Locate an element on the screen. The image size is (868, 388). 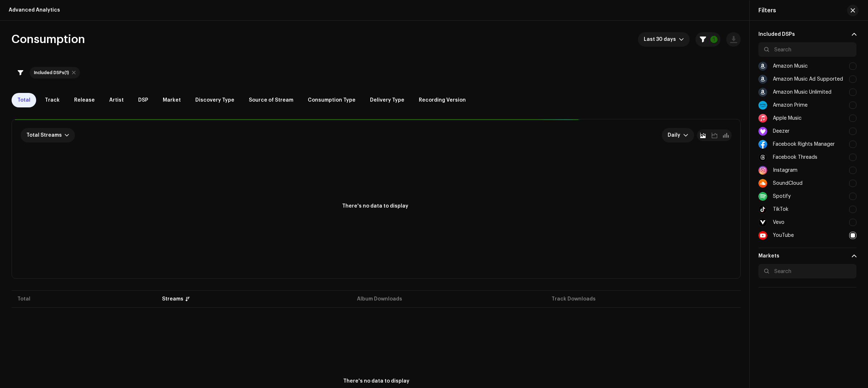
span: Delivery Type is located at coordinates (387, 100).